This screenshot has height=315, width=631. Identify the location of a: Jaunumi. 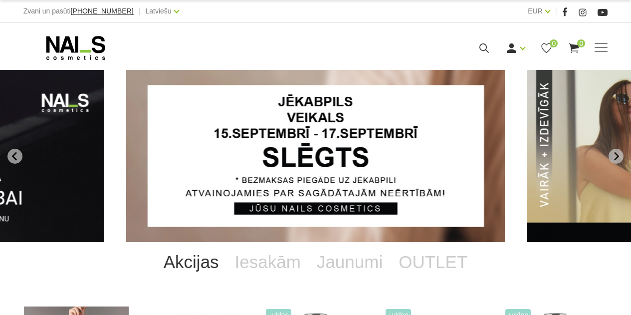
(349, 262).